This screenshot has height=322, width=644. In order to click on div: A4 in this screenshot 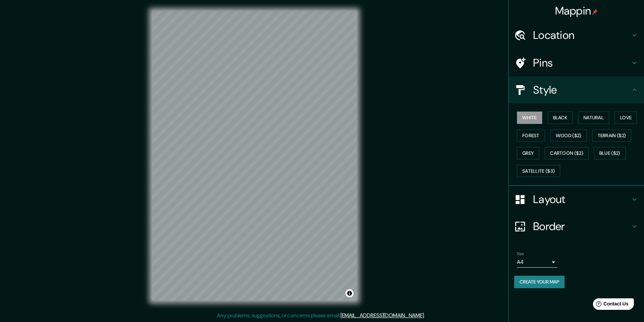, I will do `click(537, 263)`.